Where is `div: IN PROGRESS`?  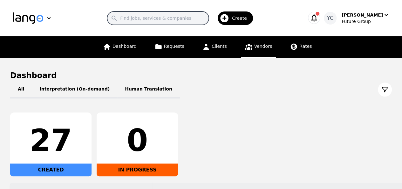
div: IN PROGRESS is located at coordinates (137, 170).